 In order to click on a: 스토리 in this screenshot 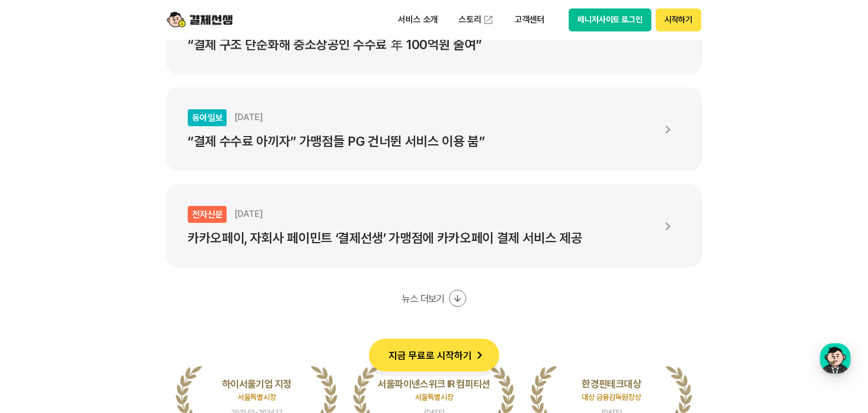, I will do `click(476, 19)`.